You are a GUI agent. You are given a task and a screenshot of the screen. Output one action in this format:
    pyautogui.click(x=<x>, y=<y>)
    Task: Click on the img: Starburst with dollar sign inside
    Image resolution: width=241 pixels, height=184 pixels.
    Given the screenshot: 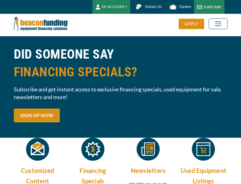 What is the action you would take?
    pyautogui.click(x=93, y=149)
    